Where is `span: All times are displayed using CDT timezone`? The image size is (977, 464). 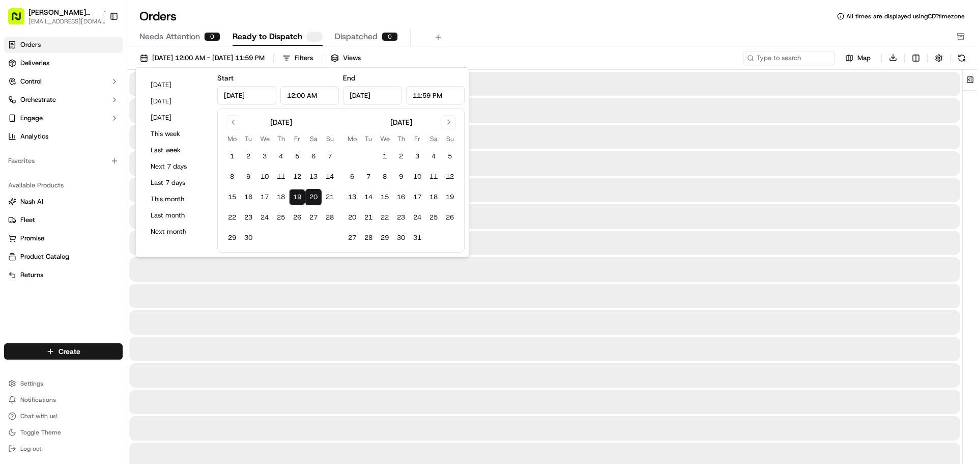
span: All times are displayed using CDT timezone is located at coordinates (905, 16).